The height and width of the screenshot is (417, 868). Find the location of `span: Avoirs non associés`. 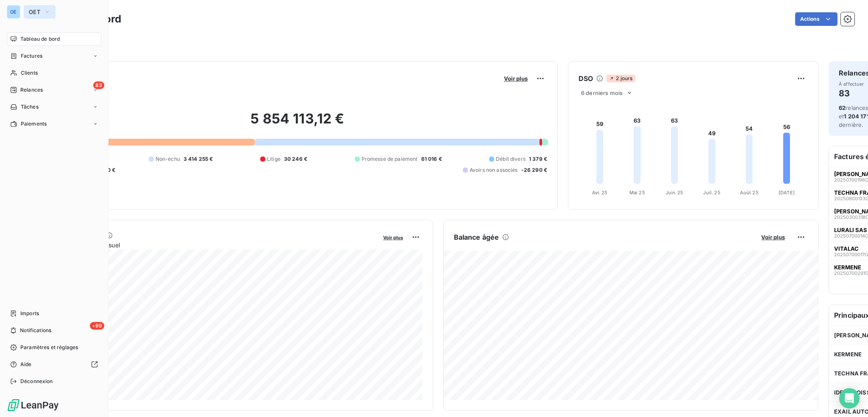

span: Avoirs non associés is located at coordinates (493, 170).